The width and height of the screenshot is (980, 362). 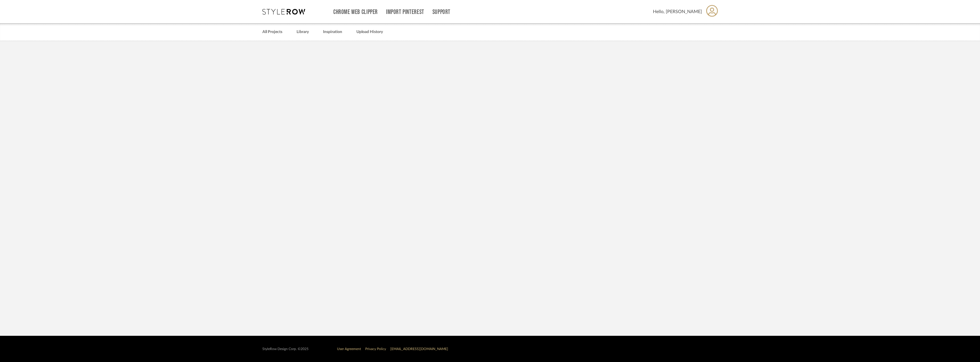 I want to click on a: Inspiration, so click(x=332, y=32).